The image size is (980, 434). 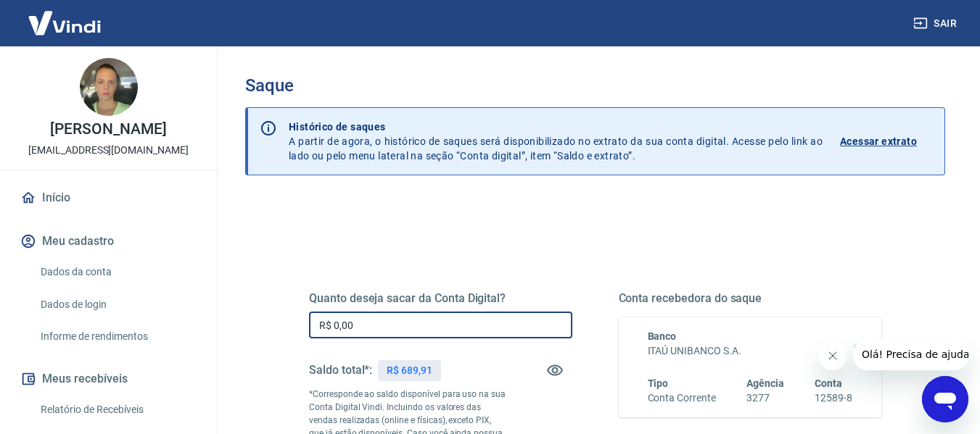 What do you see at coordinates (108, 198) in the screenshot?
I see `a: Início` at bounding box center [108, 198].